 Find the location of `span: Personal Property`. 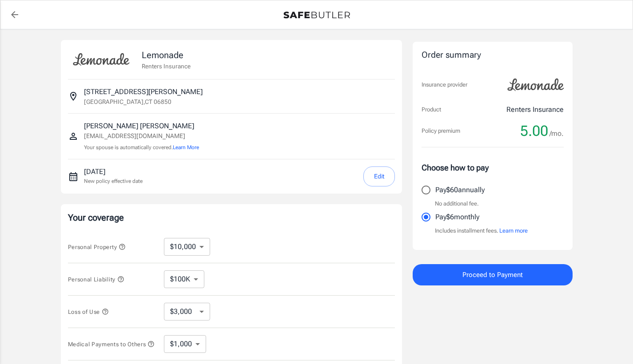

span: Personal Property is located at coordinates (97, 247).